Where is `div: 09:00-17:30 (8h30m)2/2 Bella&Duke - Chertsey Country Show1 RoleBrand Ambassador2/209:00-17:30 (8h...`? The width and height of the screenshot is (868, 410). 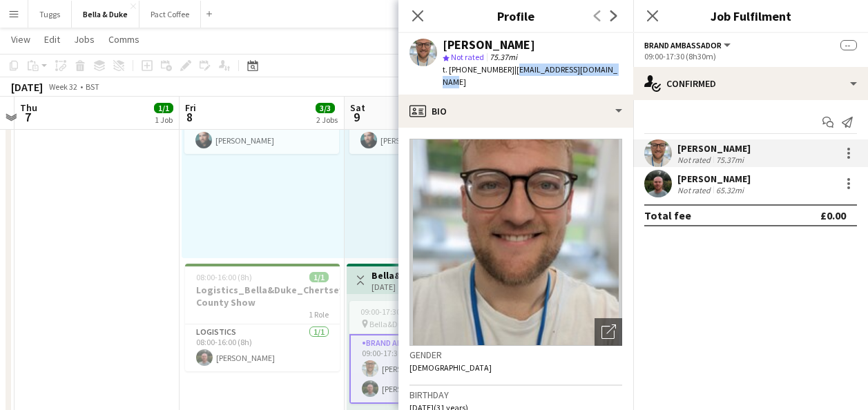 div: 09:00-17:30 (8h30m)2/2 Bella&Duke - Chertsey Country Show1 RoleBrand Ambassador2/209:00-17:30 (8h... is located at coordinates (426, 352).